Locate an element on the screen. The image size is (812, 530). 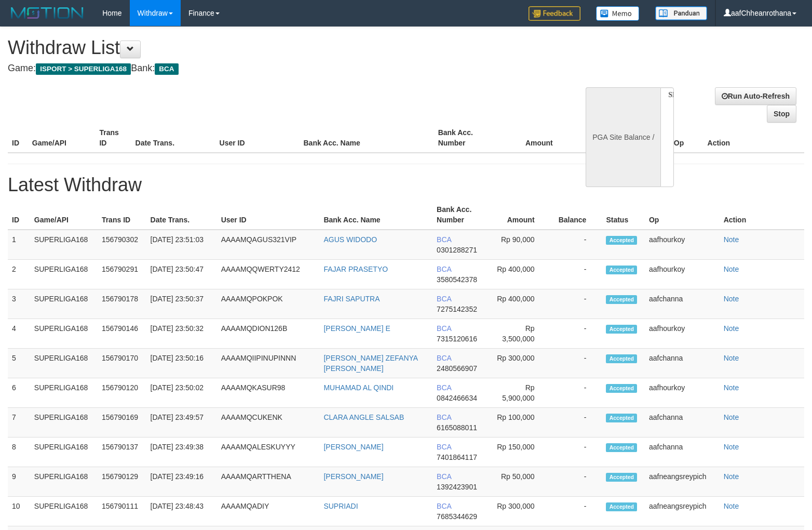
td: AAAAMQADIY is located at coordinates (268, 511).